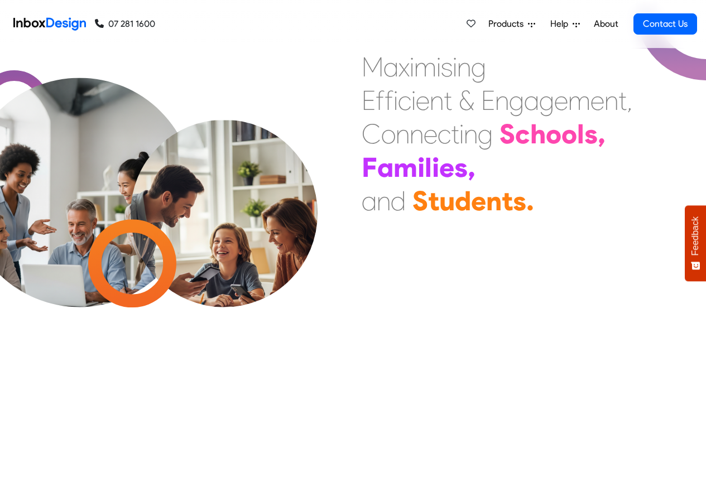 This screenshot has height=487, width=706. I want to click on span: Help, so click(562, 24).